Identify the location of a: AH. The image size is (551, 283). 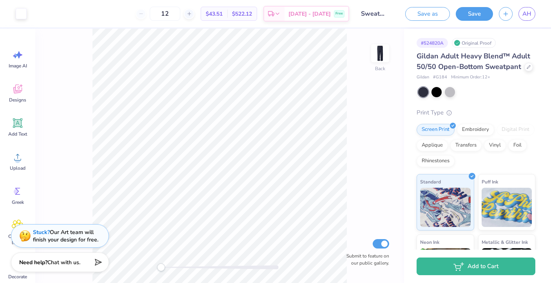
(527, 14).